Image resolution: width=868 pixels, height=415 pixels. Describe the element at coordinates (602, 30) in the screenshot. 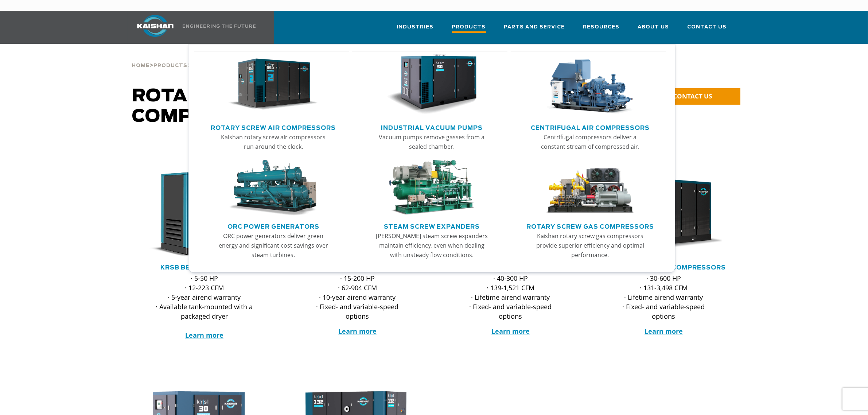

I see `a: Resources` at that location.